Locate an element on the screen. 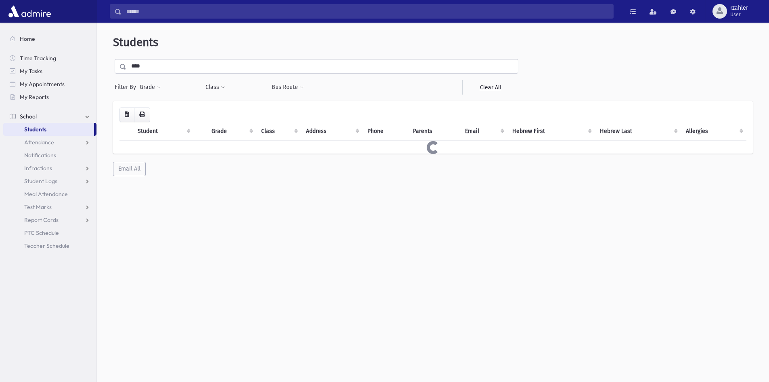 The image size is (769, 382). a: Time Tracking is located at coordinates (50, 58).